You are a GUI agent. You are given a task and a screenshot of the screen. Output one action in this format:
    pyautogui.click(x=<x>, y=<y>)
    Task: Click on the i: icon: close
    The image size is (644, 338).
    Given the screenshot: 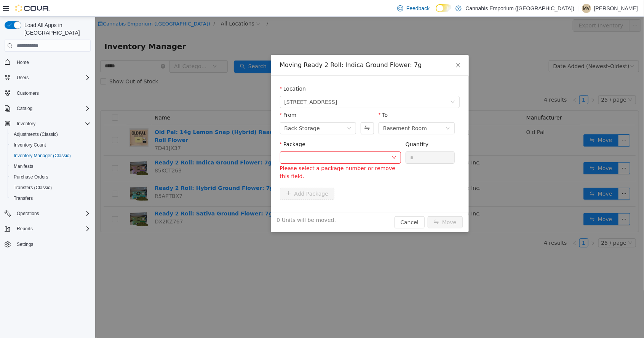 What is the action you would take?
    pyautogui.click(x=363, y=48)
    